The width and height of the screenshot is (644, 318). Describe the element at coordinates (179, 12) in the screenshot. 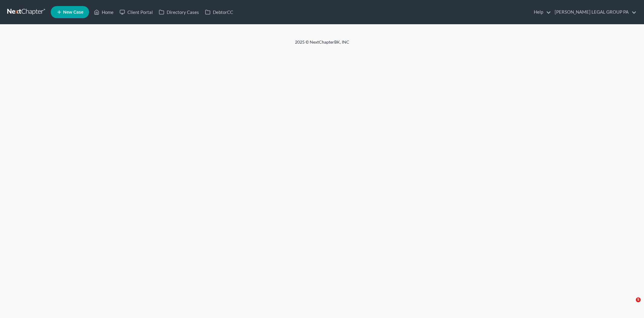

I see `a: Directory Cases` at that location.